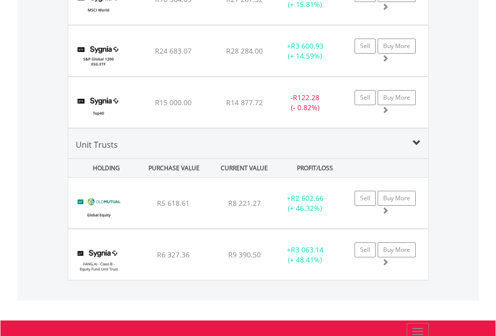 The image size is (496, 336). What do you see at coordinates (307, 198) in the screenshot?
I see `span: R2 602.66` at bounding box center [307, 198].